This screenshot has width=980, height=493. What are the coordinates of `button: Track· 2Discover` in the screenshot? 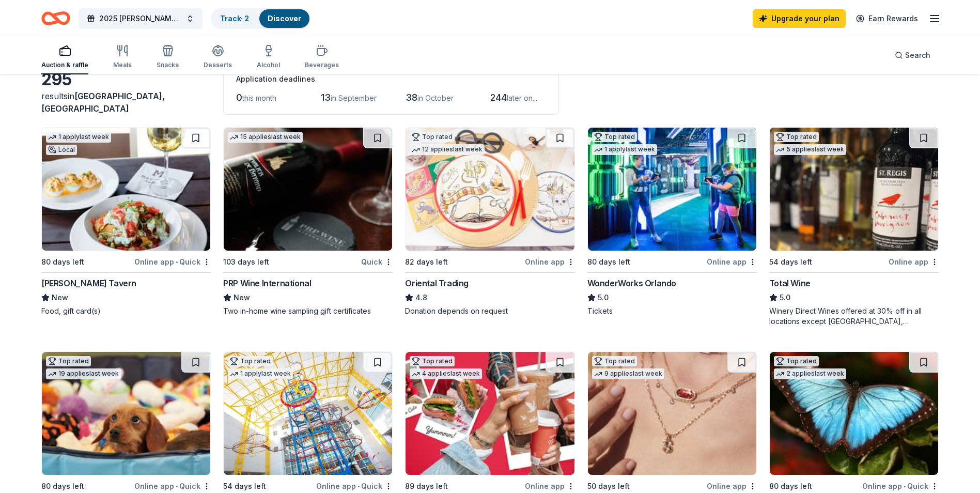 It's located at (260, 18).